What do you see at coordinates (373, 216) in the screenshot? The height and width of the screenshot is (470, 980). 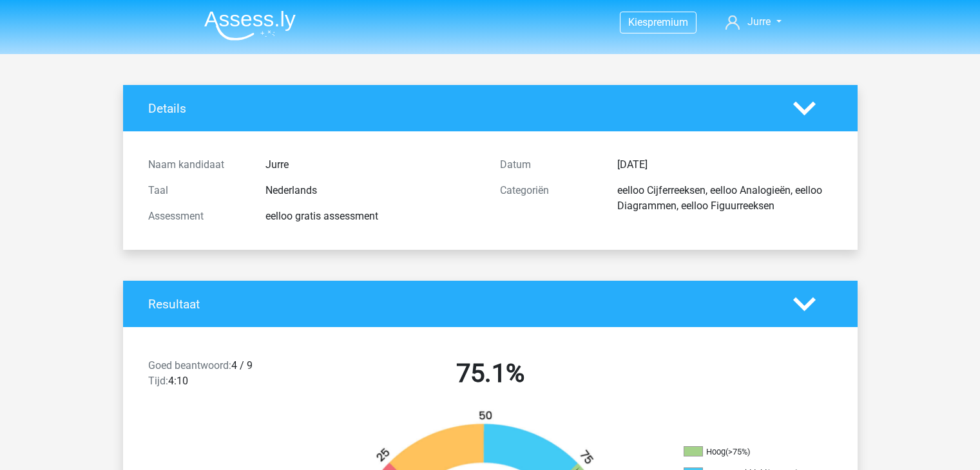 I see `div: eelloo gratis assessment` at bounding box center [373, 216].